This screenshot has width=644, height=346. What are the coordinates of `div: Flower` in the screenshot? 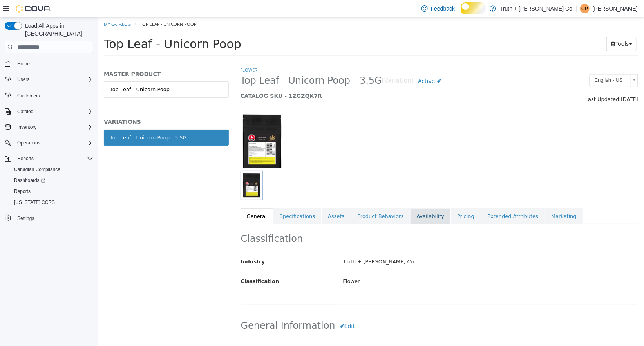 It's located at (392, 264).